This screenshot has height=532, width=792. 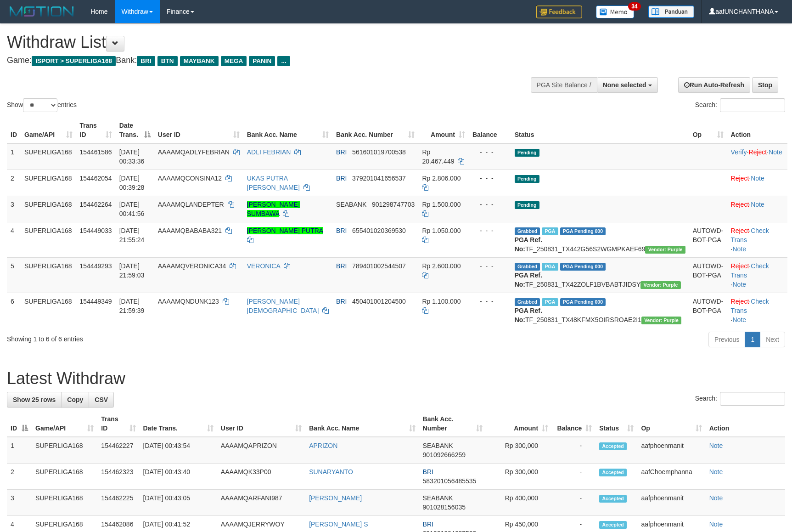 I want to click on td: TF_250831_TX48KFMX5OIRSROAE2I1, so click(x=600, y=310).